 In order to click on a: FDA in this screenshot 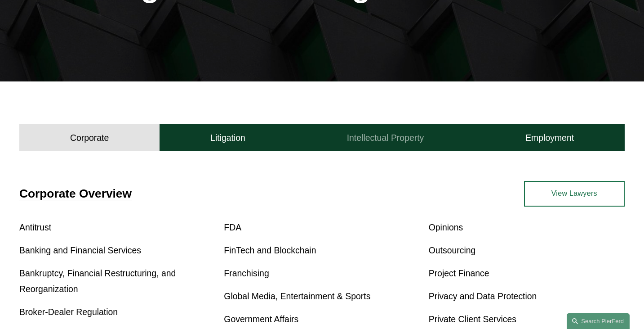, I will do `click(232, 227)`.